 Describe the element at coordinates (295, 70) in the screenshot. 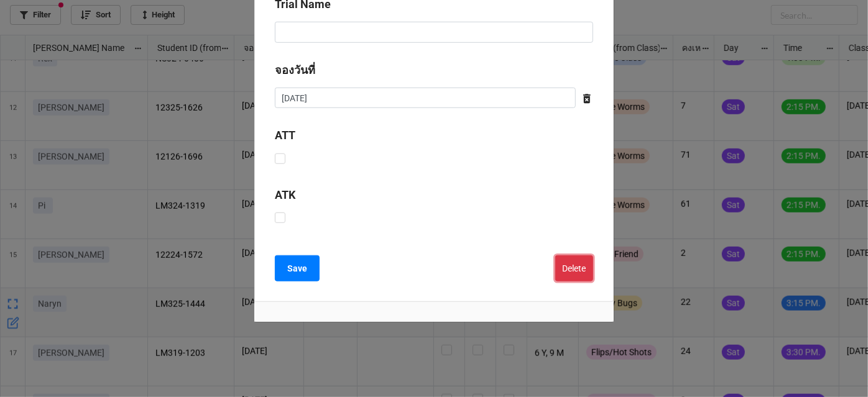

I see `label: จองวันที่` at that location.